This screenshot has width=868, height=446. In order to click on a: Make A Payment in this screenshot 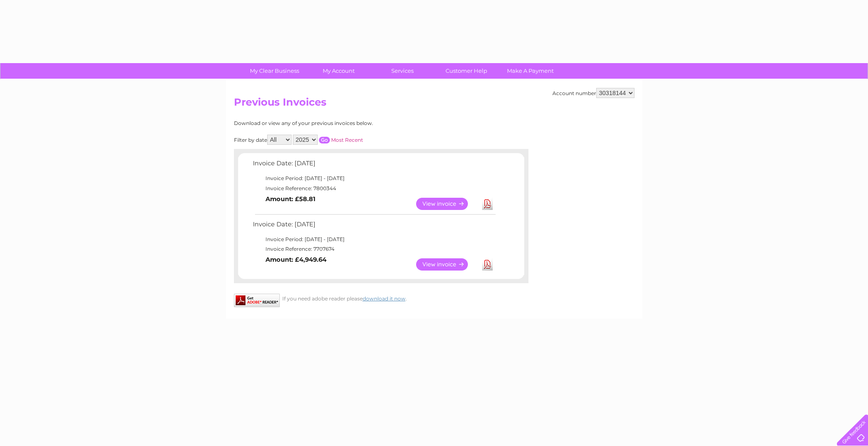, I will do `click(530, 71)`.